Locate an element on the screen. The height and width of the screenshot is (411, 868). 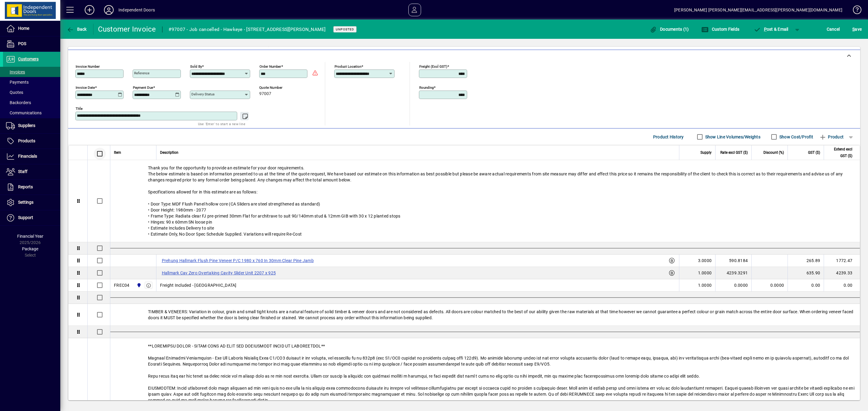
mat-label: Delivery status is located at coordinates (203, 94).